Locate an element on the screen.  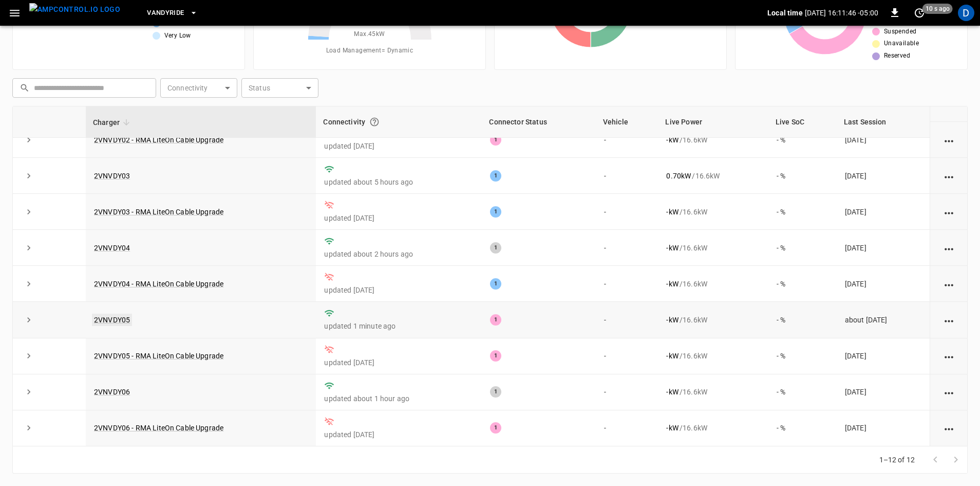
th: Connector Status is located at coordinates (538, 122).